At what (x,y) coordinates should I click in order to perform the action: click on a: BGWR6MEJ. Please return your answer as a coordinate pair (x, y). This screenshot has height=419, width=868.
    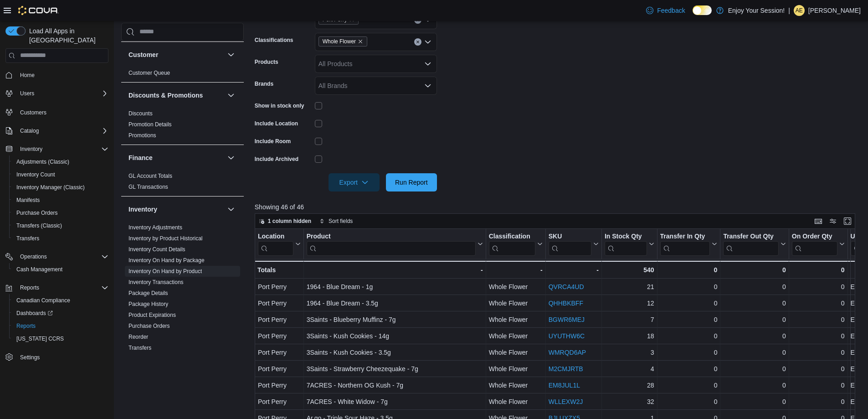
    Looking at the image, I should click on (566, 320).